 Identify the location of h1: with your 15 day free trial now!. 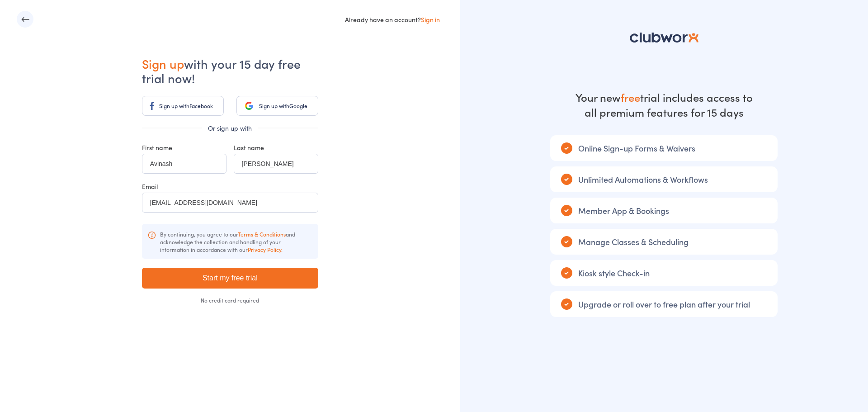
(230, 70).